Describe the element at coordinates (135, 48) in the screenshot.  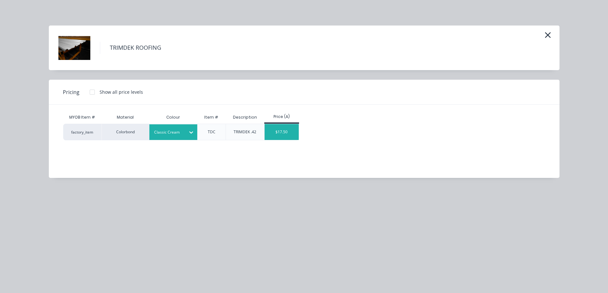
I see `h4: TRIMDEK ROOFING` at that location.